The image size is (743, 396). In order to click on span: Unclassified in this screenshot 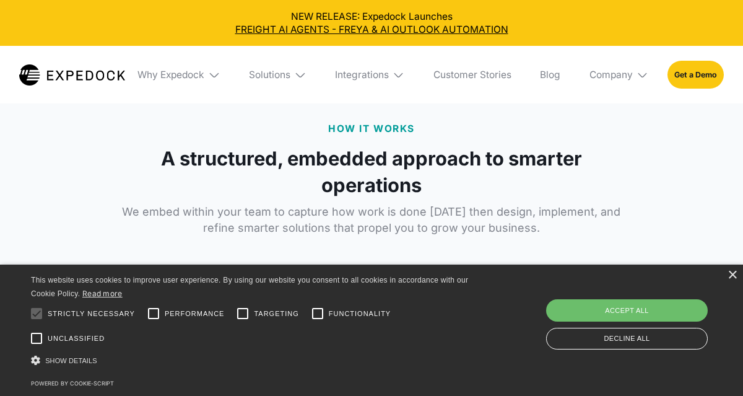, I will do `click(76, 338)`.